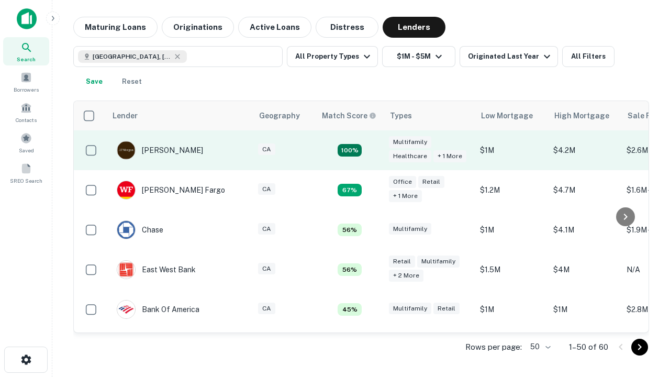 This screenshot has height=377, width=670. I want to click on div: + 2 more, so click(406, 275).